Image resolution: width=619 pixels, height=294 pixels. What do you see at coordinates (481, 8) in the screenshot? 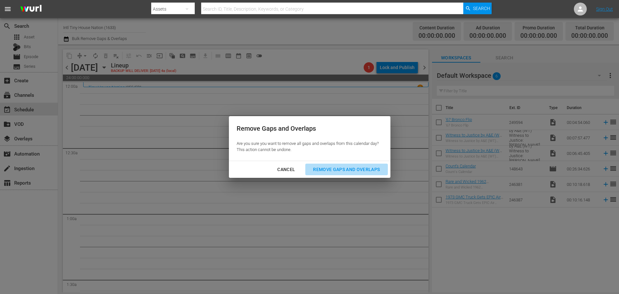
I see `span: Search` at bounding box center [481, 8].